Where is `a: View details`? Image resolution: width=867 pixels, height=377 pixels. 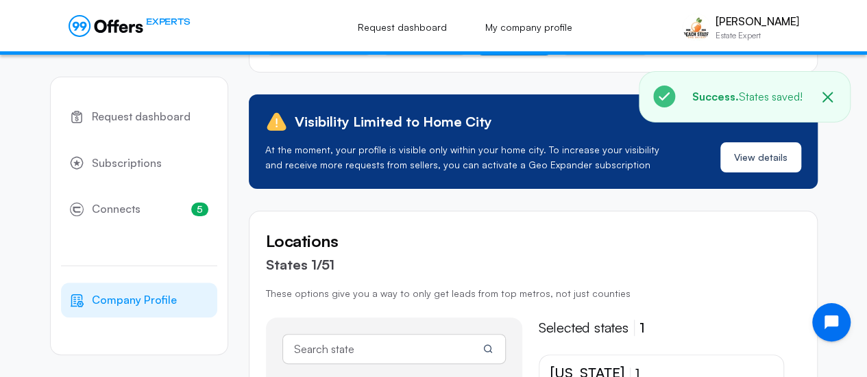
a: View details is located at coordinates (760, 158).